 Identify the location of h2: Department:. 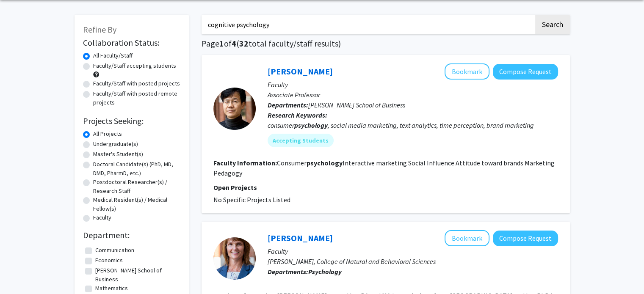
(132, 235).